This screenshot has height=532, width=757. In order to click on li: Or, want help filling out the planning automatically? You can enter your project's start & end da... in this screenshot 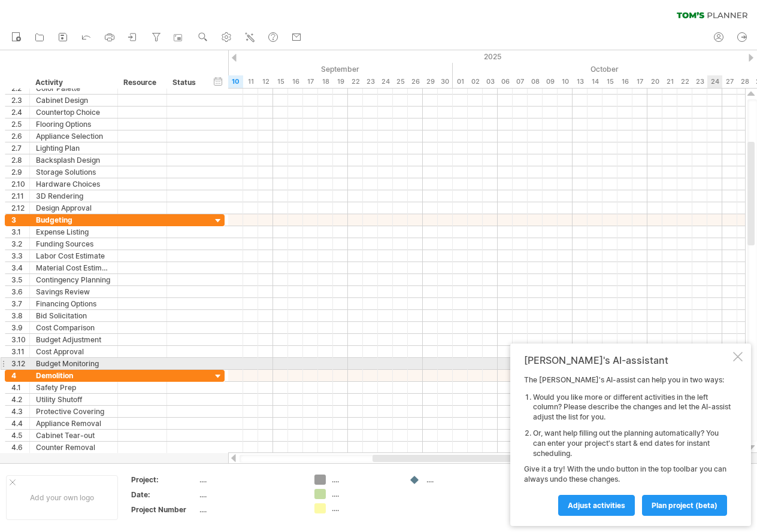, I will do `click(632, 444)`.